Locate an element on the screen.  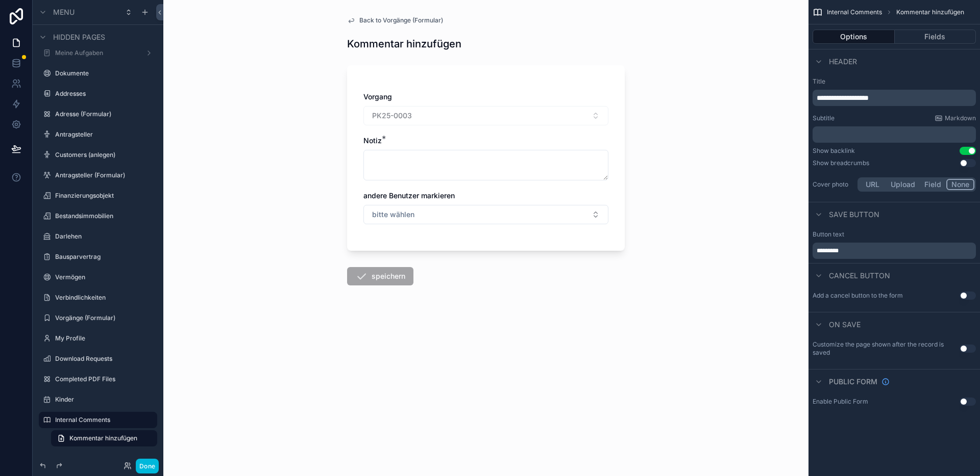
label: Vorgänge (Formular) is located at coordinates (103, 318).